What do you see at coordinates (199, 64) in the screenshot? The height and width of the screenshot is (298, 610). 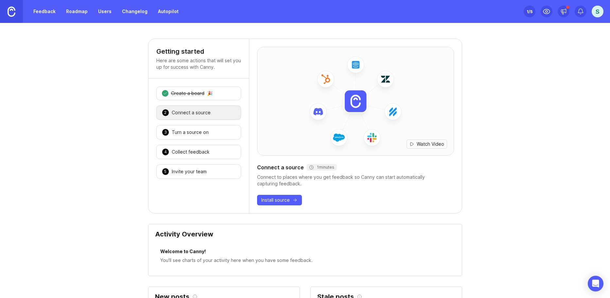 I see `p: Here are some actions that will set you up for success with Canny.` at bounding box center [199, 64].